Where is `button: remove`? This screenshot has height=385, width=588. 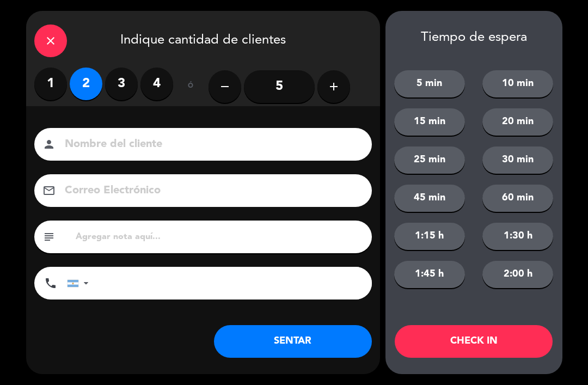 button: remove is located at coordinates (225, 86).